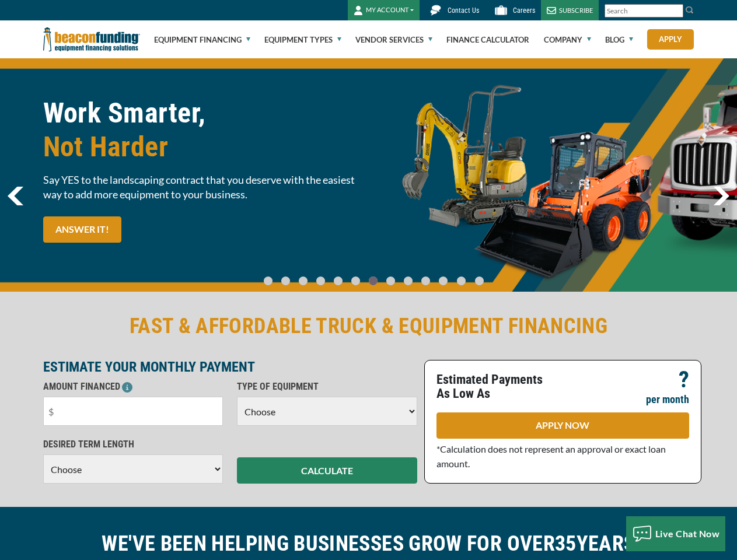 The image size is (737, 560). What do you see at coordinates (338, 280) in the screenshot?
I see `a: Go To Slide 4` at bounding box center [338, 280].